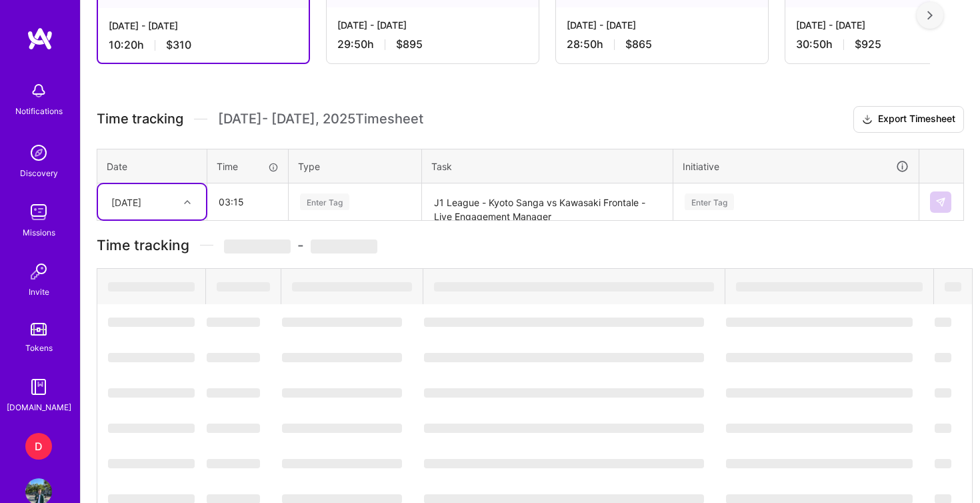  What do you see at coordinates (909, 120) in the screenshot?
I see `button: Export Timesheet` at bounding box center [909, 120].